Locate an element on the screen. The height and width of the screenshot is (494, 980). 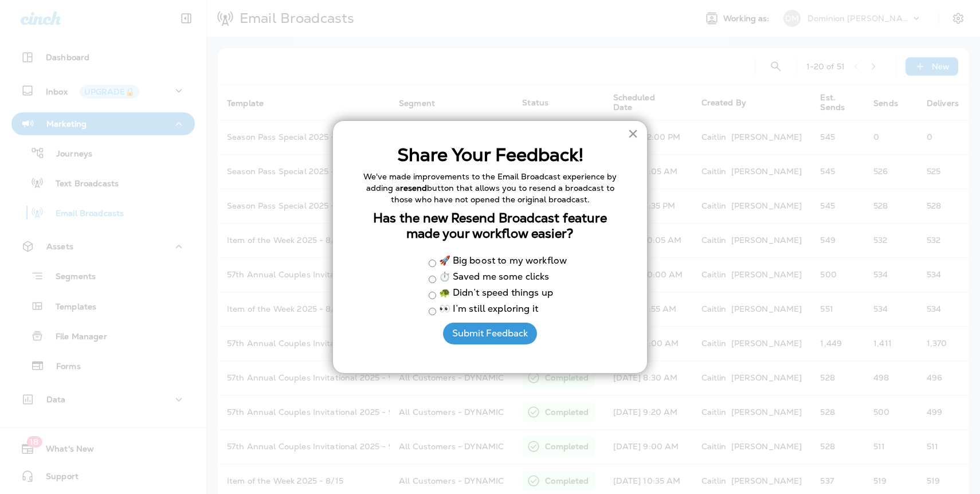
button: Close is located at coordinates (632, 134).